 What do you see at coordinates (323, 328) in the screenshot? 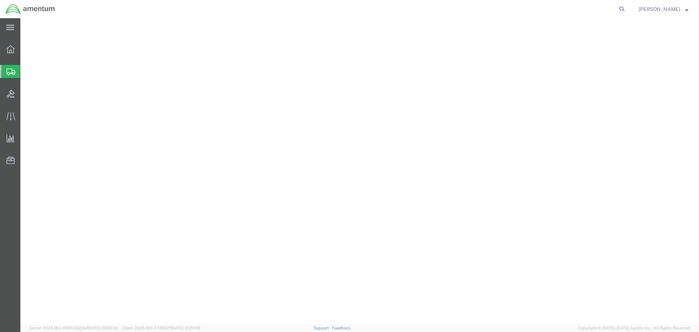
I see `a: Support` at bounding box center [323, 328].